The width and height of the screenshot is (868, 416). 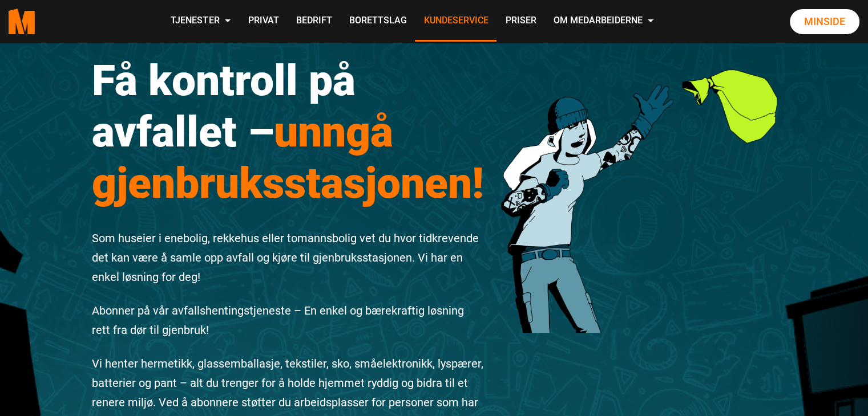 I want to click on img: 201222 Rydde Karakter 3 1, so click(x=638, y=181).